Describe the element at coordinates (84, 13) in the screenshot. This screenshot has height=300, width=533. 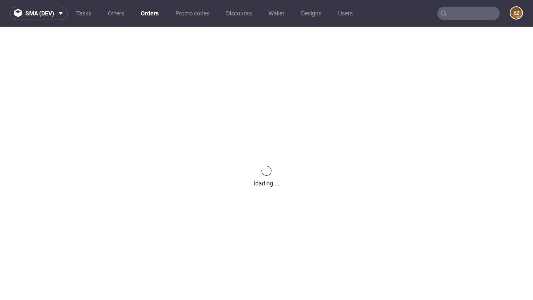
I see `a: Tasks` at that location.